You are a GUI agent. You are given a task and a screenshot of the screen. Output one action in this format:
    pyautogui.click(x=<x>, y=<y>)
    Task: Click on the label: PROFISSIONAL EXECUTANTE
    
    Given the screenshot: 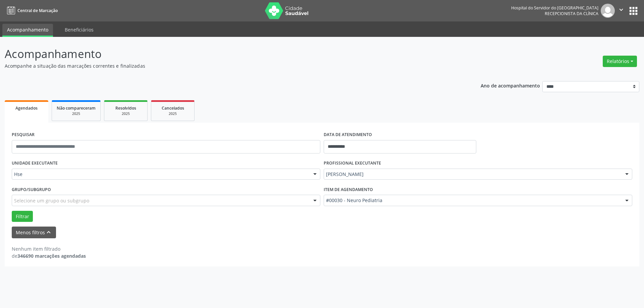 What is the action you would take?
    pyautogui.click(x=352, y=163)
    